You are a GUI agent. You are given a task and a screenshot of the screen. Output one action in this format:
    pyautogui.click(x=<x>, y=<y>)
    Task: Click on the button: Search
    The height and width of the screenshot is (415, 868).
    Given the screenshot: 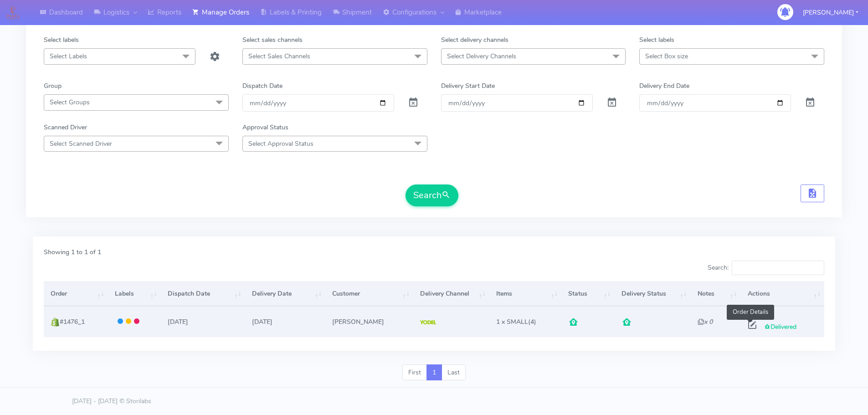 What is the action you would take?
    pyautogui.click(x=432, y=195)
    